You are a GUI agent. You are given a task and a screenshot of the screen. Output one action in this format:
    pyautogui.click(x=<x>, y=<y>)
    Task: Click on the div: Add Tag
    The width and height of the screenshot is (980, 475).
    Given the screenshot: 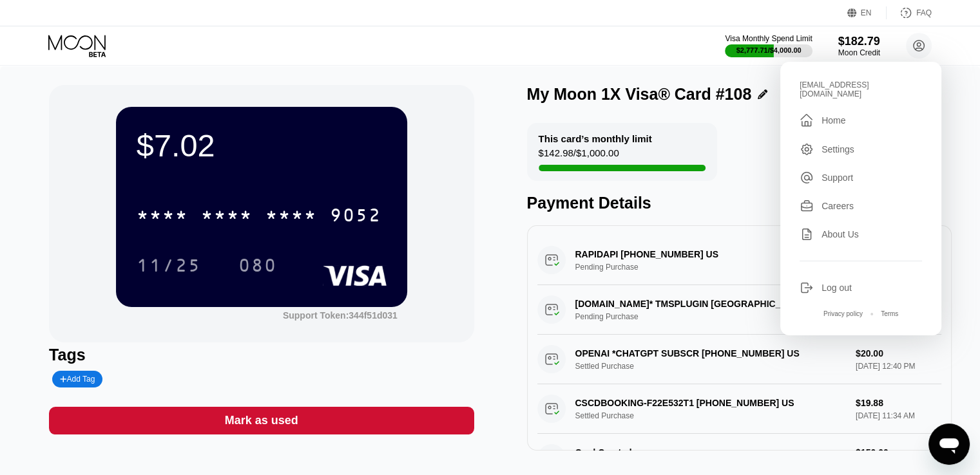 What is the action you would take?
    pyautogui.click(x=78, y=380)
    